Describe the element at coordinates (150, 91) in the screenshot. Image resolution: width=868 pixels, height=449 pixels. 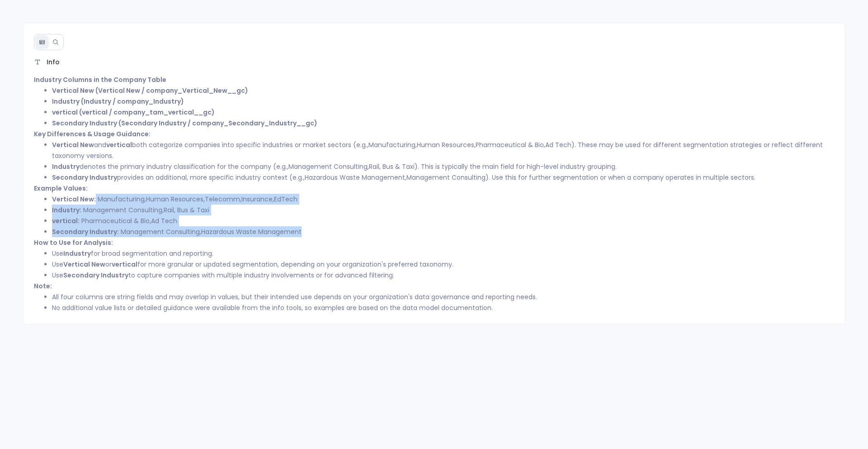
I see `strong: Vertical New (Vertical New / company_Vertical_New__gc)` at that location.